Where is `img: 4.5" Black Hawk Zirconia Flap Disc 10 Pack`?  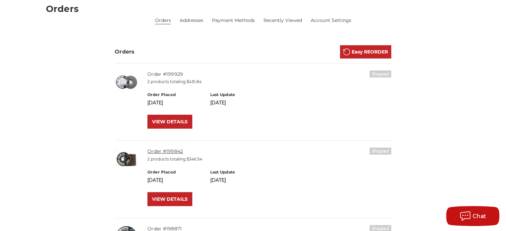
img: 4.5" Black Hawk Zirconia Flap Disc 10 Pack is located at coordinates (126, 159).